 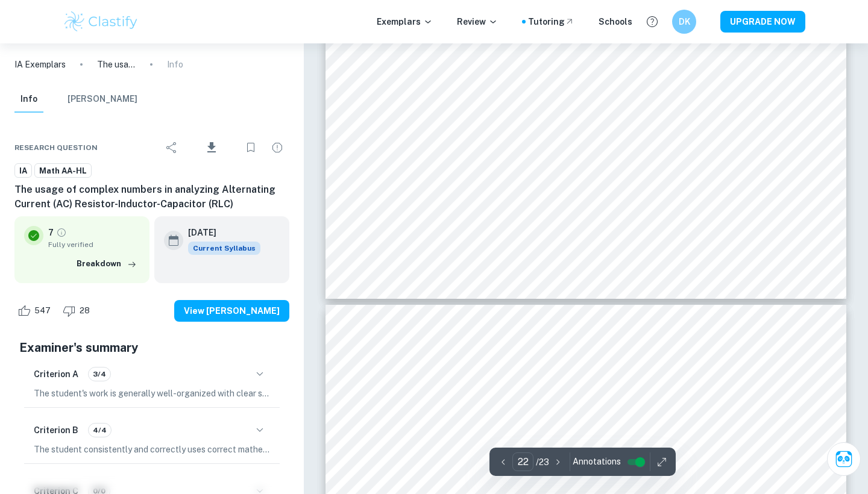 What do you see at coordinates (478, 21) in the screenshot?
I see `p: Review` at bounding box center [478, 21].